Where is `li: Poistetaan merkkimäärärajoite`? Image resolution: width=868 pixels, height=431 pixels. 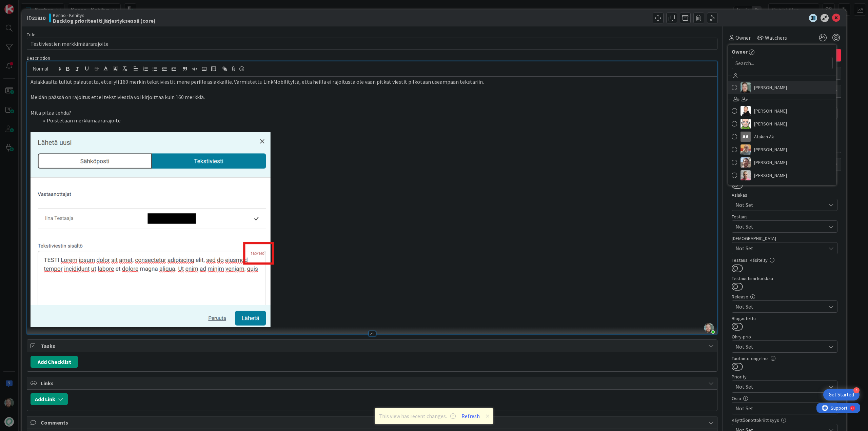 li: Poistetaan merkkimäärärajoite is located at coordinates (376, 120).